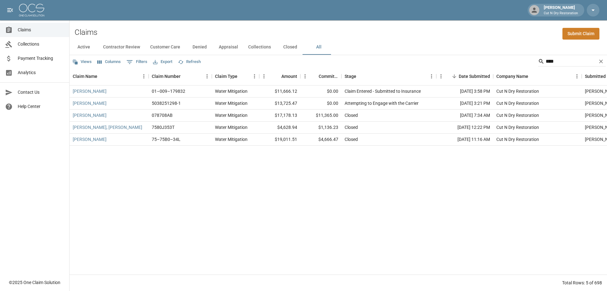 This screenshot has width=607, height=291. What do you see at coordinates (166, 139) in the screenshot?
I see `div: 75–75B0–34L` at bounding box center [166, 139].